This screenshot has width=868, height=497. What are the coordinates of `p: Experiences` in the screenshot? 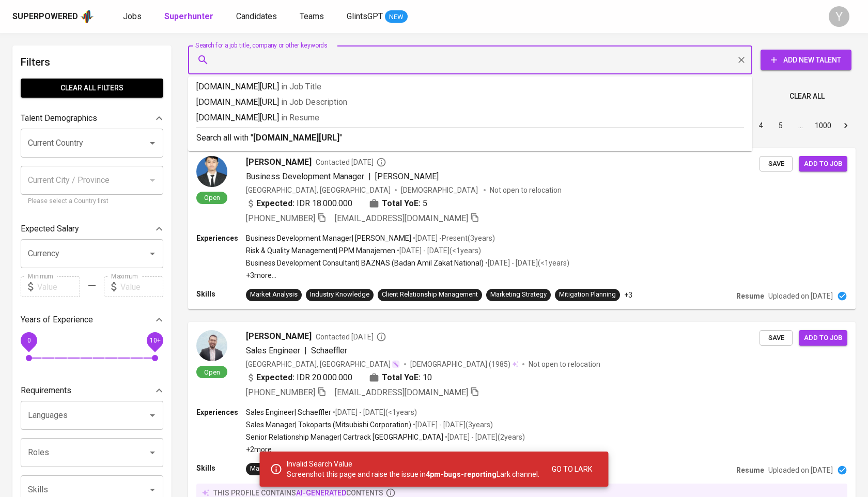 It's located at (221, 412).